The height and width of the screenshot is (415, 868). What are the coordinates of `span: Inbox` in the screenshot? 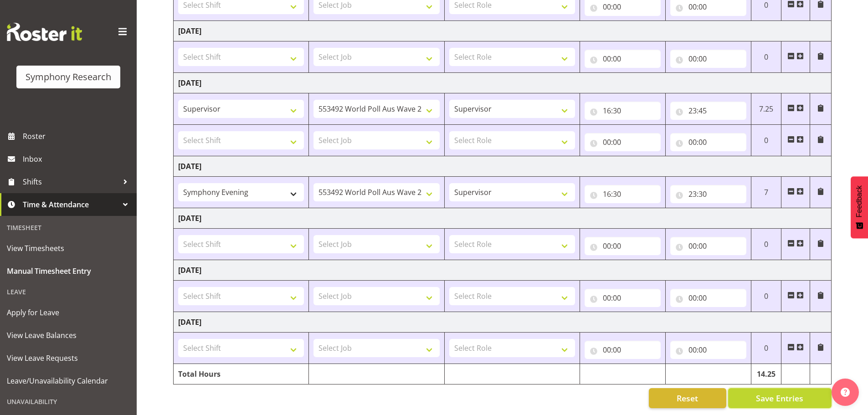 It's located at (77, 159).